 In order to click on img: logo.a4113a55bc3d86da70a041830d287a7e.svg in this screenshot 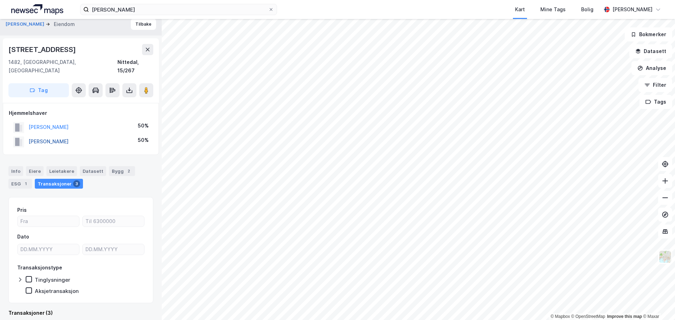, I will do `click(37, 9)`.